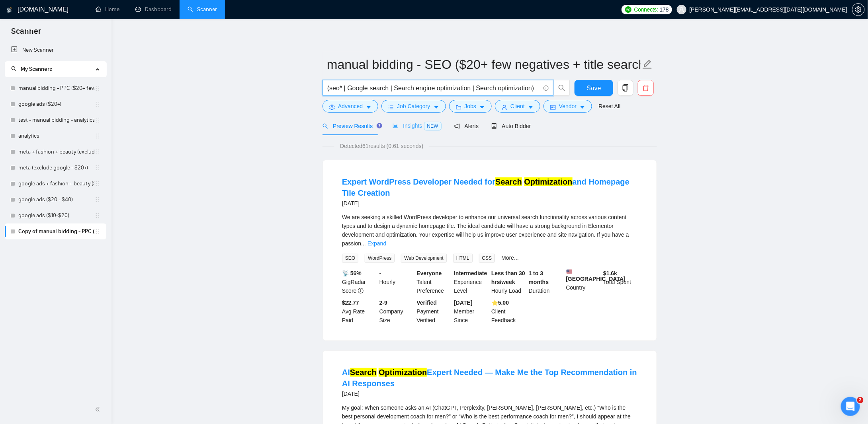 The image size is (868, 424). What do you see at coordinates (107, 9) in the screenshot?
I see `a: homeHome` at bounding box center [107, 9].